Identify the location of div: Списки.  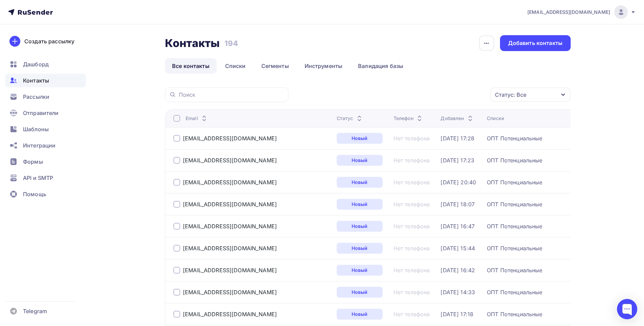
(495, 118).